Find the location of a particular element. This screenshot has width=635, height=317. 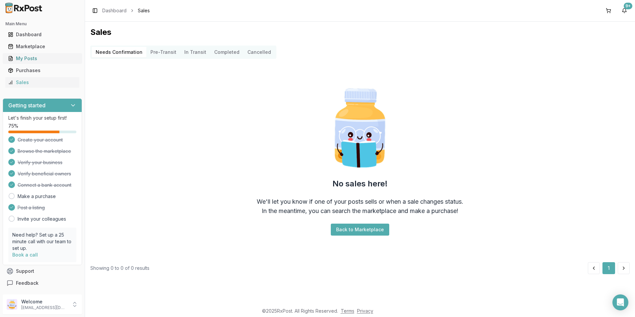

div: Dashboard is located at coordinates (42, 35).